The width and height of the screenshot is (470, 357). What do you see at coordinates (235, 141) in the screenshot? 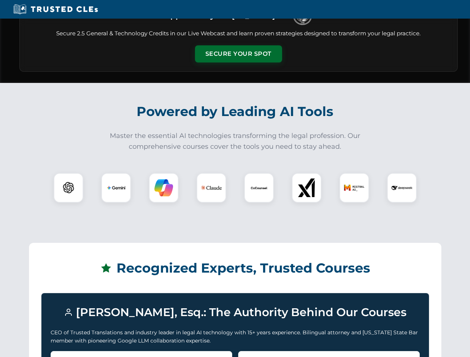
I see `p: Master the essential AI technologies transforming the legal profession. Our comprehensive courses...` at bounding box center [235, 141].